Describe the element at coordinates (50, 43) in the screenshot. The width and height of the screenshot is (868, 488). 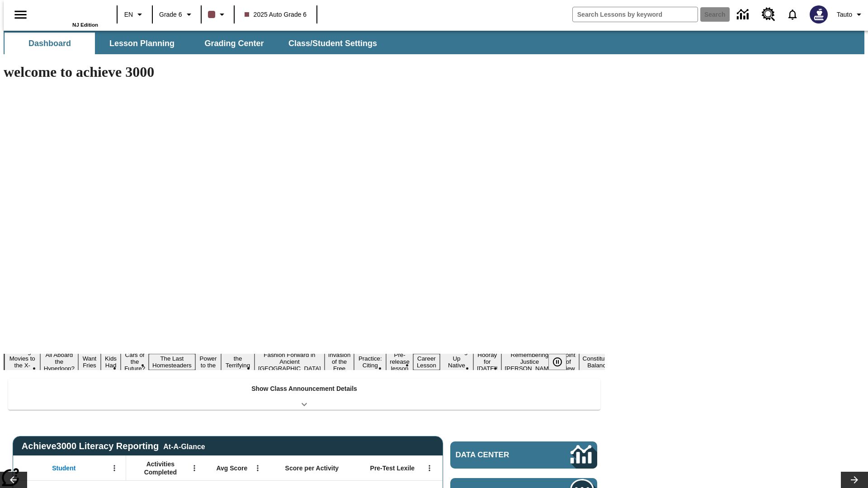
I see `button: Dashboard` at that location.